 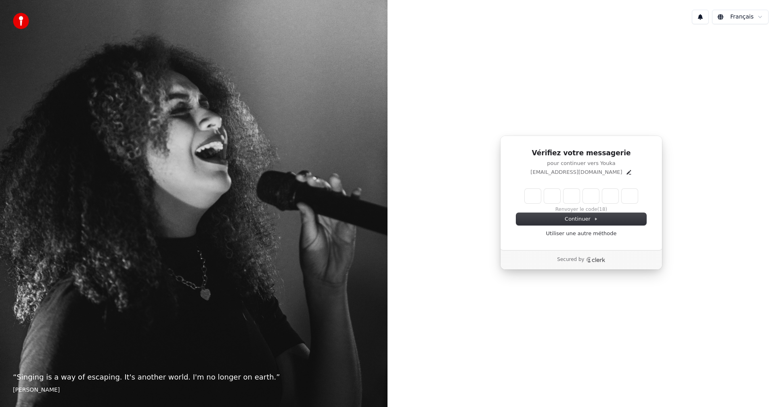 I want to click on p: pour continuer vers Youka, so click(x=581, y=164).